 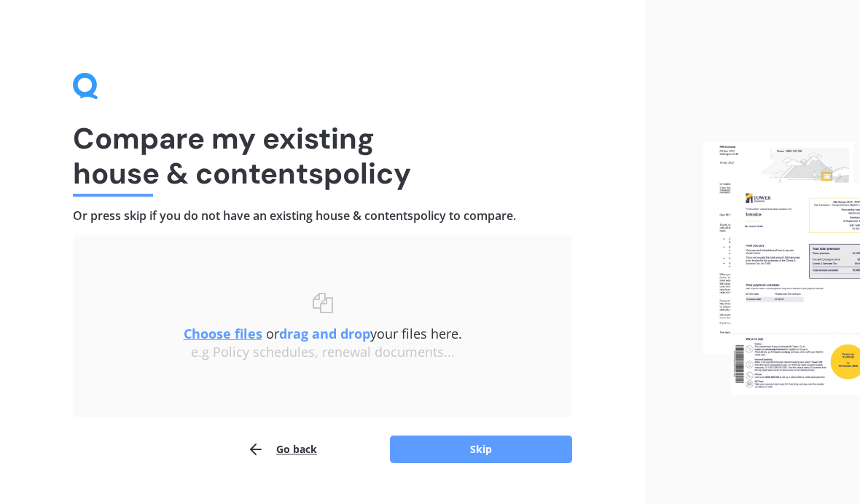 What do you see at coordinates (324, 333) in the screenshot?
I see `b: drag and drop` at bounding box center [324, 333].